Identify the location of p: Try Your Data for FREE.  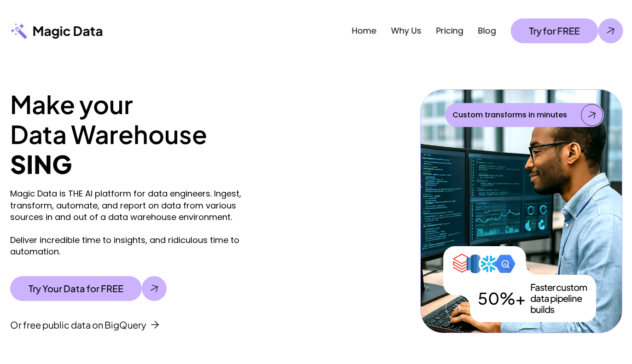
(76, 288).